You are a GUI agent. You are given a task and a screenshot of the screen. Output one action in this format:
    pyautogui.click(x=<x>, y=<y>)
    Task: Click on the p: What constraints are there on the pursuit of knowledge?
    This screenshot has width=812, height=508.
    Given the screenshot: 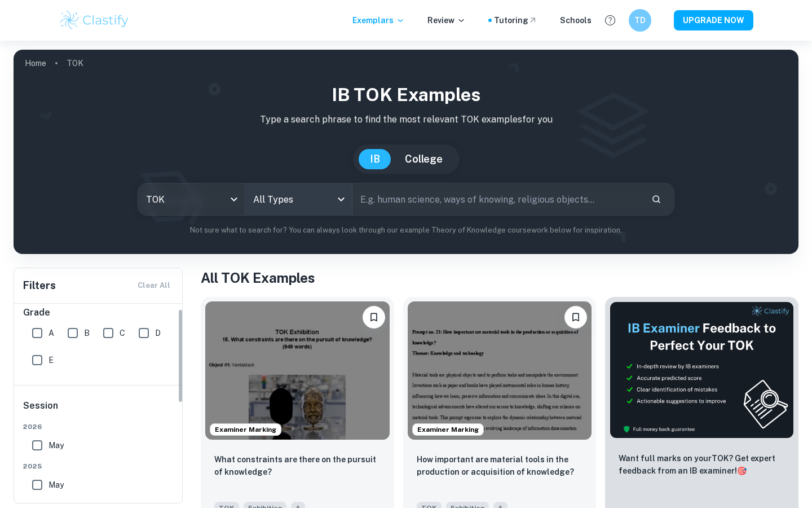 What is the action you would take?
    pyautogui.click(x=297, y=465)
    